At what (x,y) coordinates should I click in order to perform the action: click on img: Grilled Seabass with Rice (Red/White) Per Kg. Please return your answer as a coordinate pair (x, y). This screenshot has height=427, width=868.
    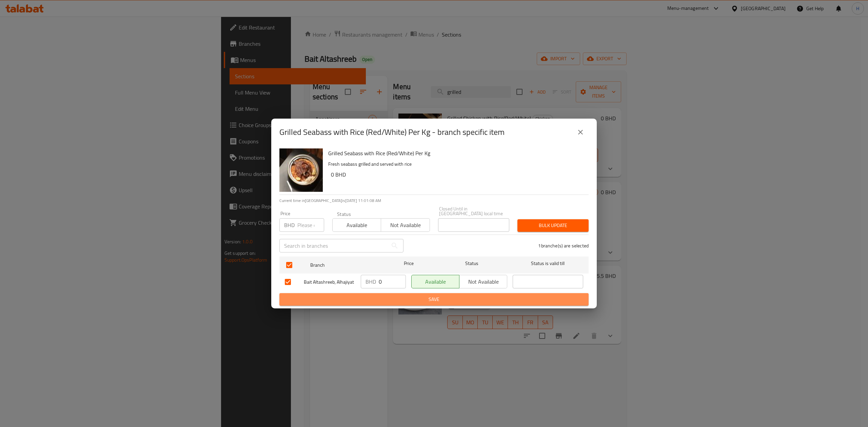
    Looking at the image, I should click on (301, 170).